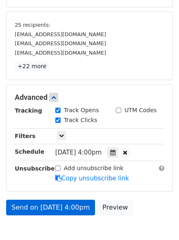 The image size is (179, 240). I want to click on a: Copy unsubscribe link, so click(92, 178).